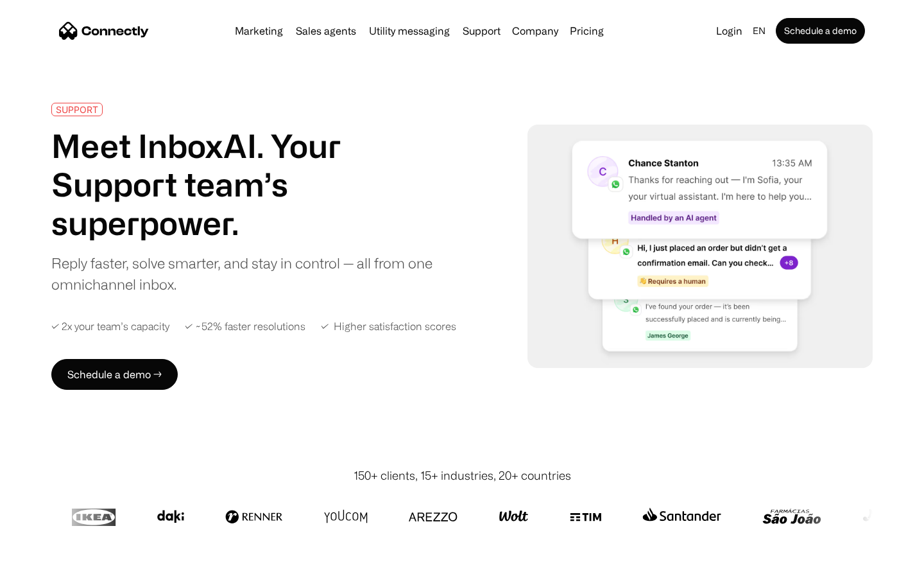  Describe the element at coordinates (729, 31) in the screenshot. I see `a: Login` at that location.